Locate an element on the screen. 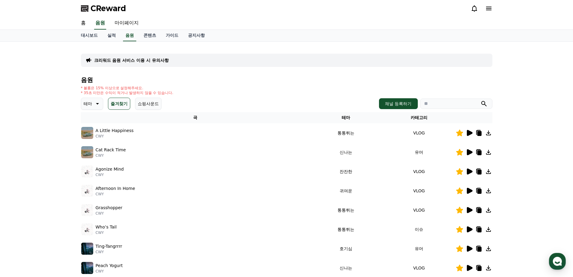 Image resolution: width=573 pixels, height=277 pixels. a: 설정 is located at coordinates (97, 198).